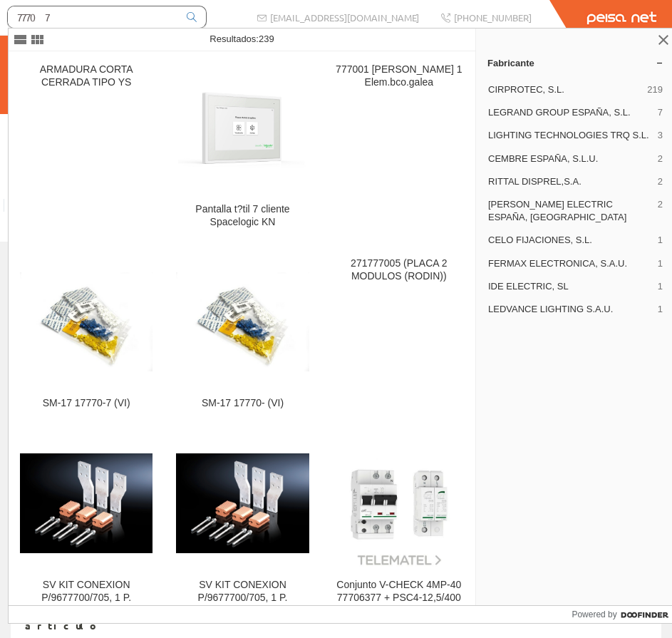 This screenshot has width=672, height=638. I want to click on img: SM-17 17770-7 (VI), so click(86, 322).